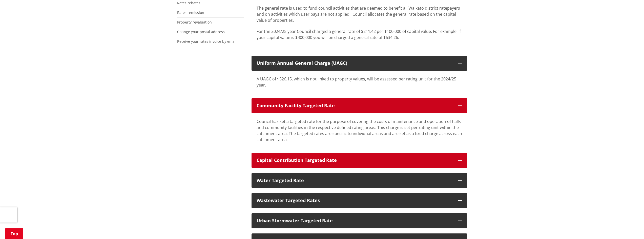 The width and height of the screenshot is (644, 239). I want to click on div: Uniform Annual General Charge (UAGC), so click(355, 63).